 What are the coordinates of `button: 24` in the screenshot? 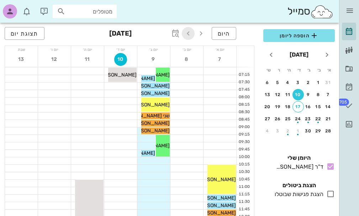 It's located at (298, 119).